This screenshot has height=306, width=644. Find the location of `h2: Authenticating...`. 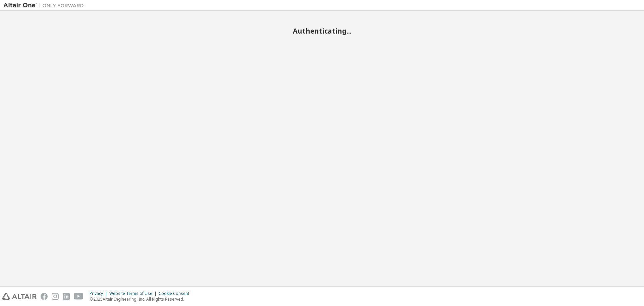

h2: Authenticating... is located at coordinates (322, 31).